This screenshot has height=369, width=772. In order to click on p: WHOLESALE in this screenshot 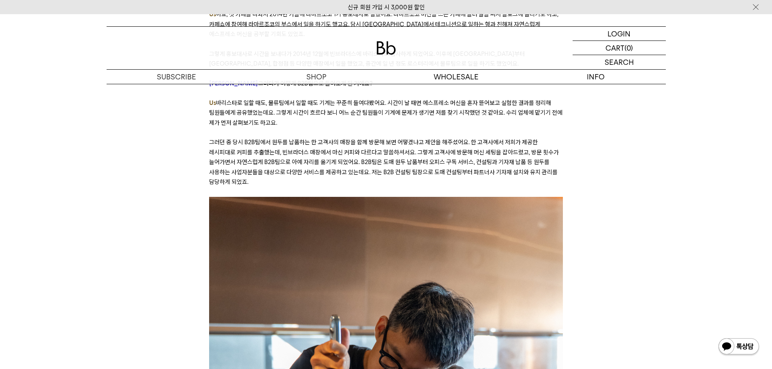, I will do `click(456, 77)`.